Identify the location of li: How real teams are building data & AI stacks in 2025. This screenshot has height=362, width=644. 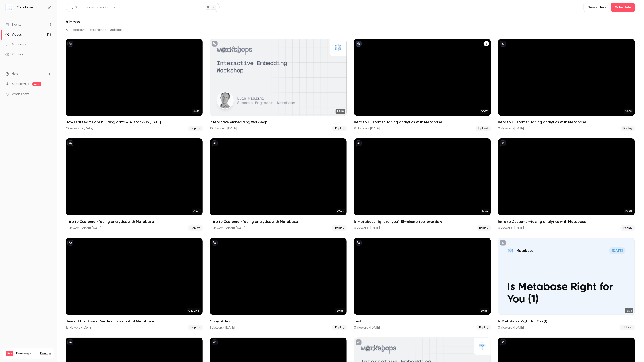
(134, 85).